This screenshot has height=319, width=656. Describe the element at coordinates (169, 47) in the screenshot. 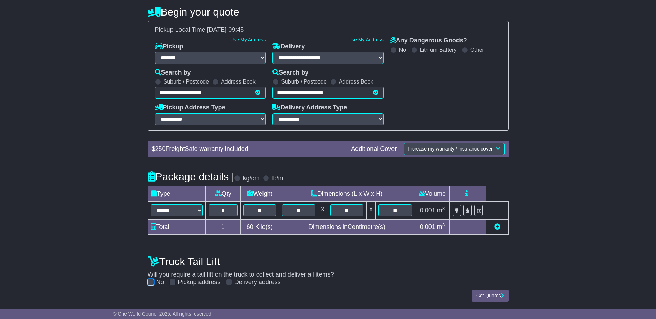

I see `label: Pickup` at that location.